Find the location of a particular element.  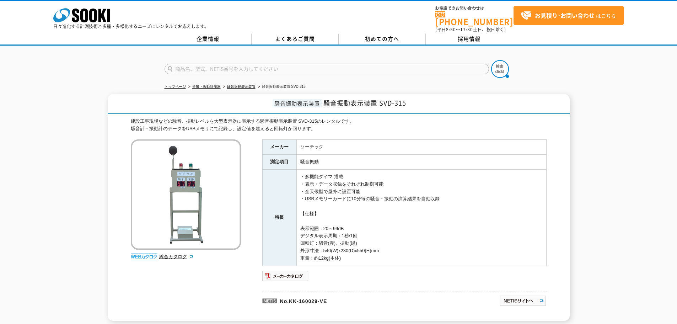

a: 採用情報 is located at coordinates (469, 39).